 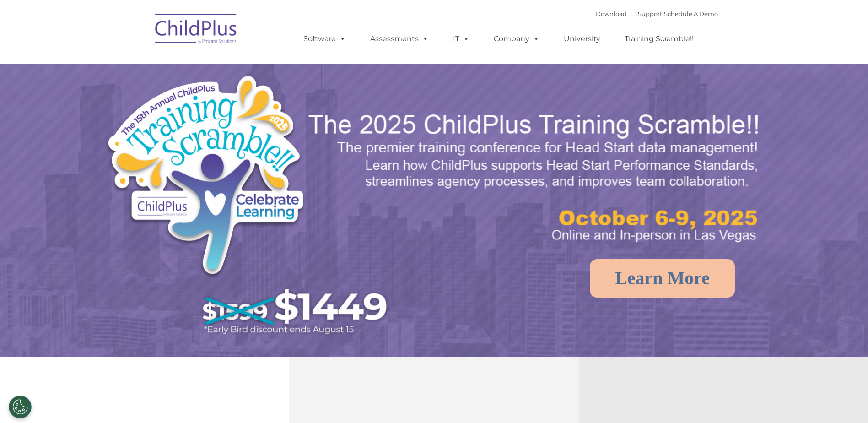 What do you see at coordinates (20, 407) in the screenshot?
I see `button: Cookies Settings` at bounding box center [20, 407].